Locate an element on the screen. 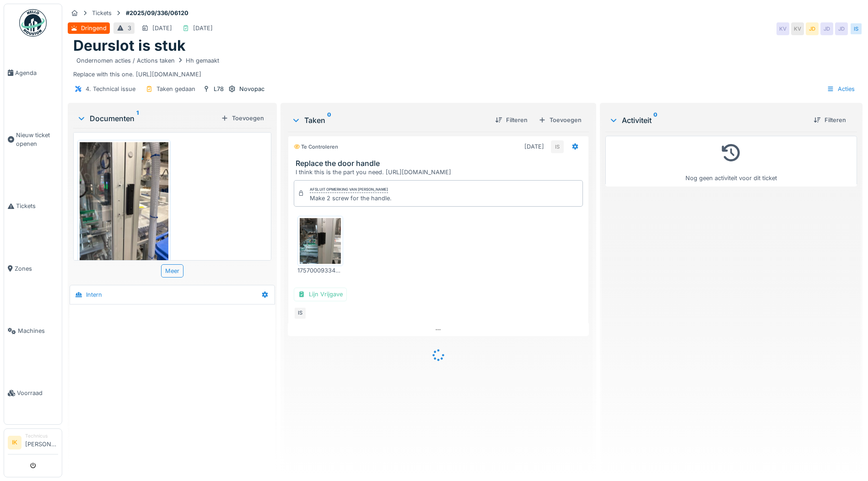 Image resolution: width=868 pixels, height=481 pixels. div: Make 2 screw for the handle. is located at coordinates (351, 198).